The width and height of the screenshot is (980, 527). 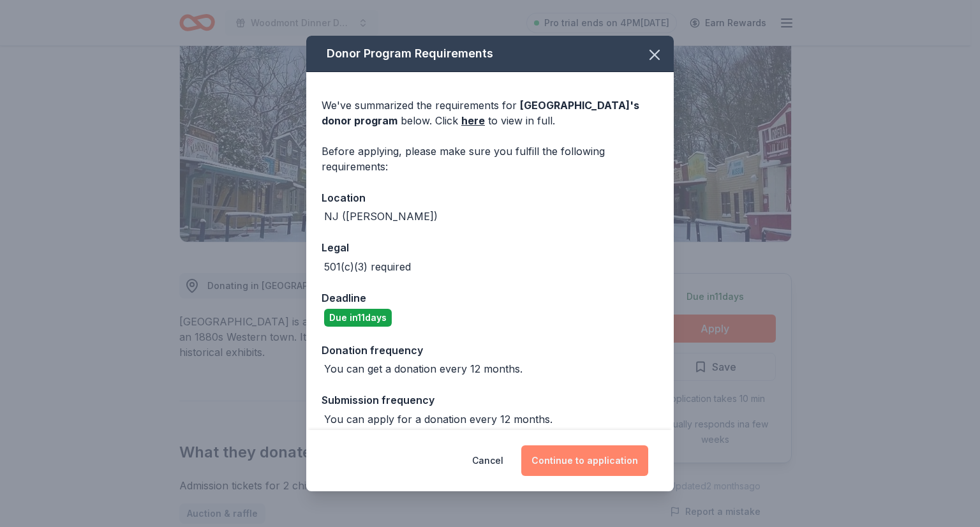 I want to click on div: Due in 11 days, so click(x=358, y=317).